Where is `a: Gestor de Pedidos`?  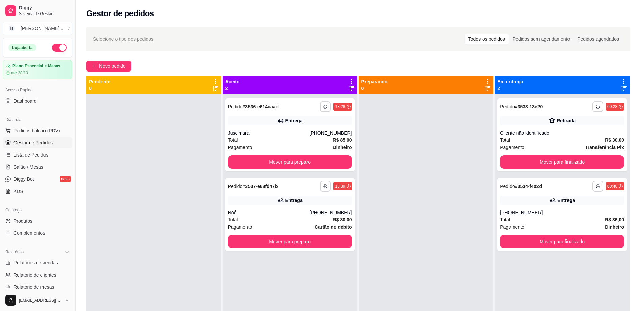
a: Gestor de Pedidos is located at coordinates (37, 143).